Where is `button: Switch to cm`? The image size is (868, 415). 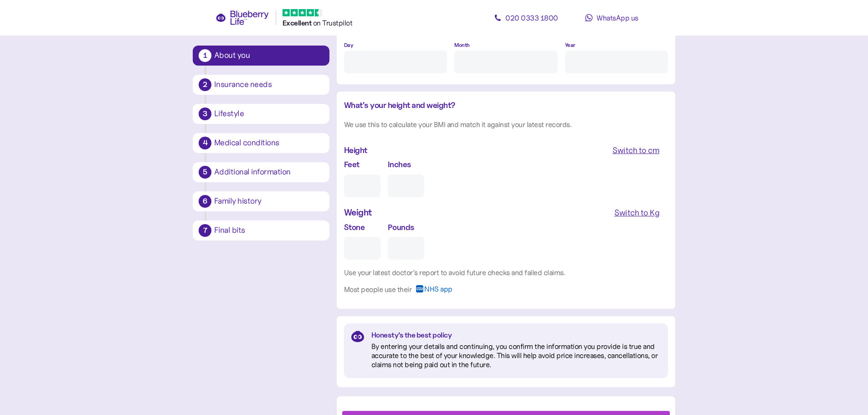
button: Switch to cm is located at coordinates (636, 150).